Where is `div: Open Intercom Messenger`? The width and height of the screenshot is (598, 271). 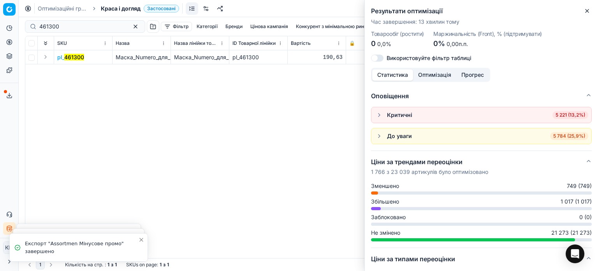 div: Open Intercom Messenger is located at coordinates (575, 253).